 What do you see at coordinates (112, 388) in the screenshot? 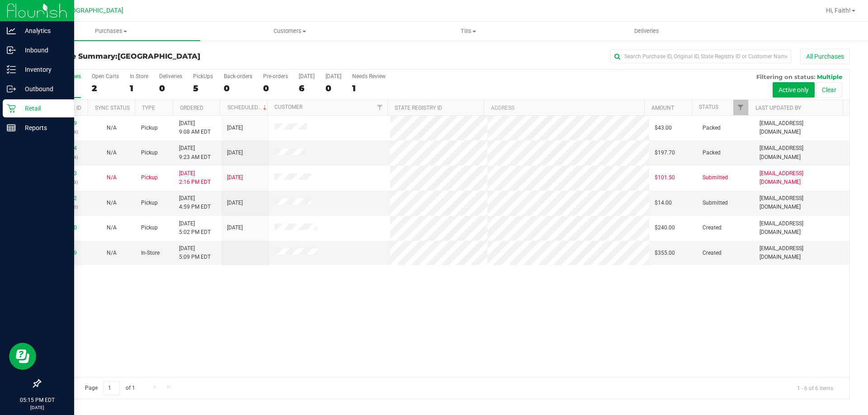
I see `input: 1` at bounding box center [112, 388].